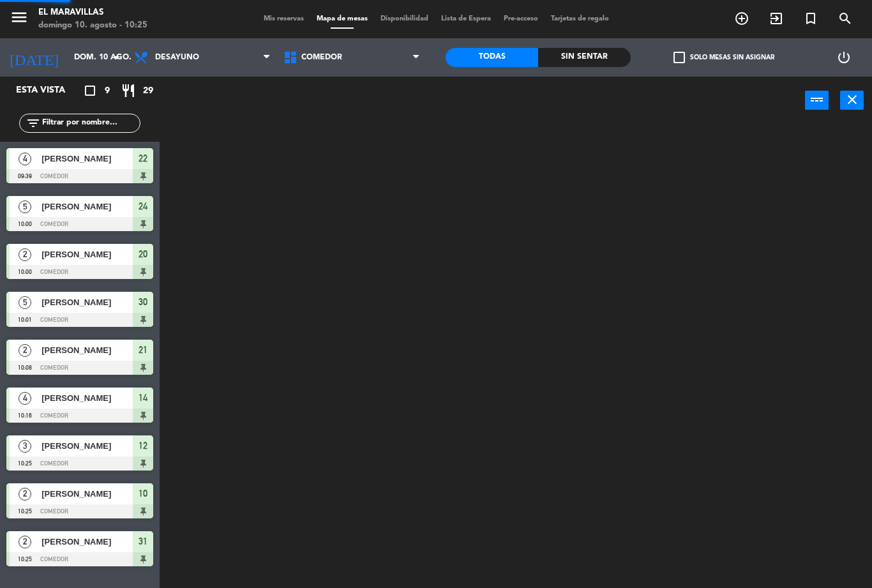 This screenshot has width=872, height=588. What do you see at coordinates (107, 91) in the screenshot?
I see `span: 9` at bounding box center [107, 91].